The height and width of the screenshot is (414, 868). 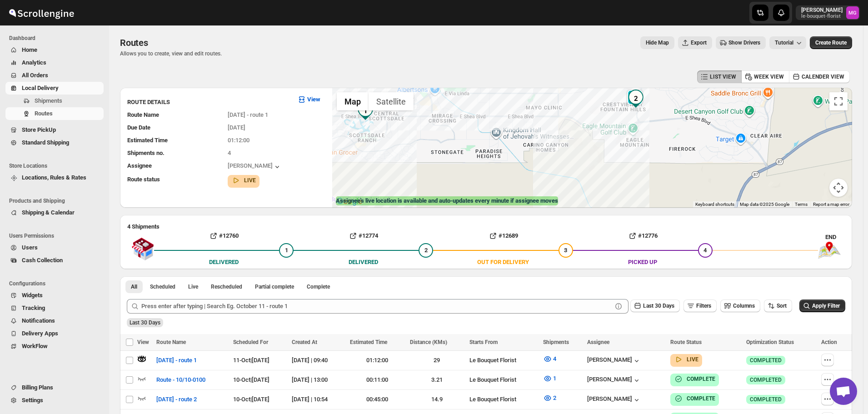 I want to click on b: View, so click(x=313, y=99).